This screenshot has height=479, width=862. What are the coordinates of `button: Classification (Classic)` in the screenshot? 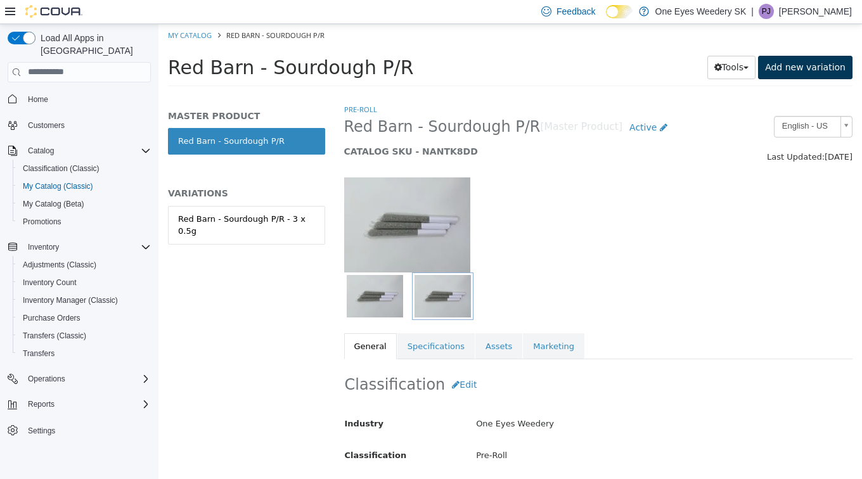 It's located at (84, 169).